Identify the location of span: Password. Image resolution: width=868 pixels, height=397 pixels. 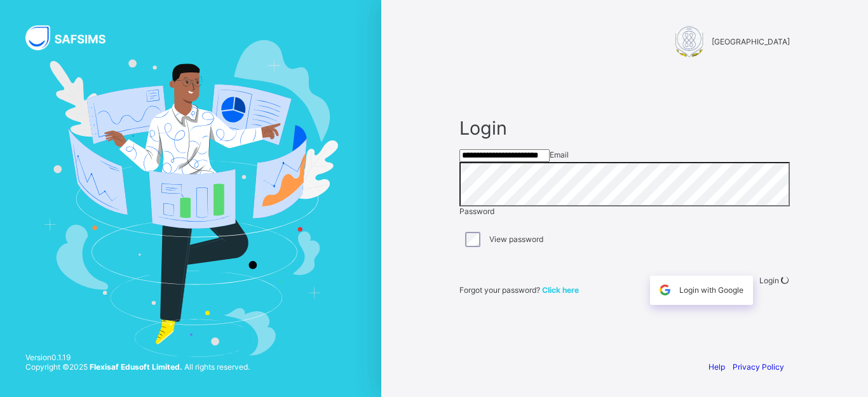
(477, 211).